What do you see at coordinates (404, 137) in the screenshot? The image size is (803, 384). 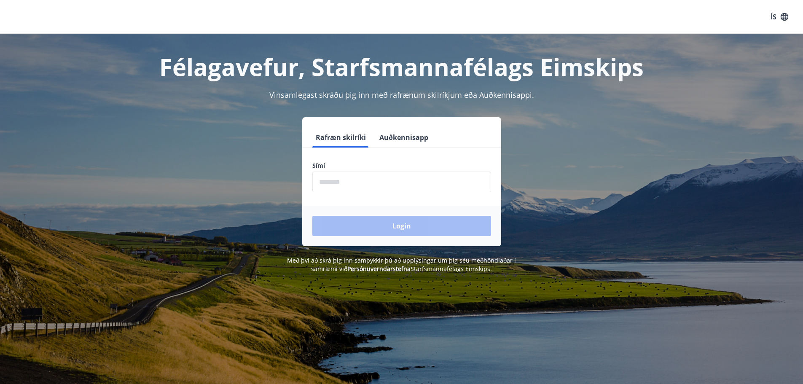 I see `button: Auðkennisapp` at bounding box center [404, 137].